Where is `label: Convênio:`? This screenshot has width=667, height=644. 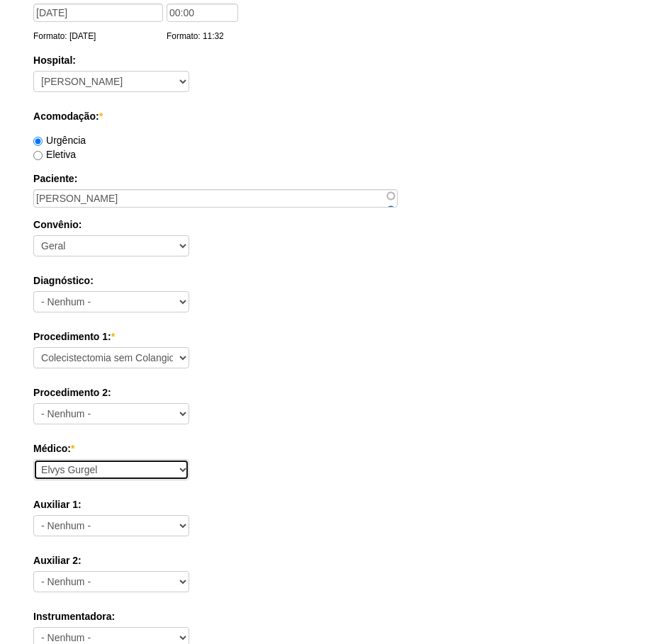 label: Convênio: is located at coordinates (334, 225).